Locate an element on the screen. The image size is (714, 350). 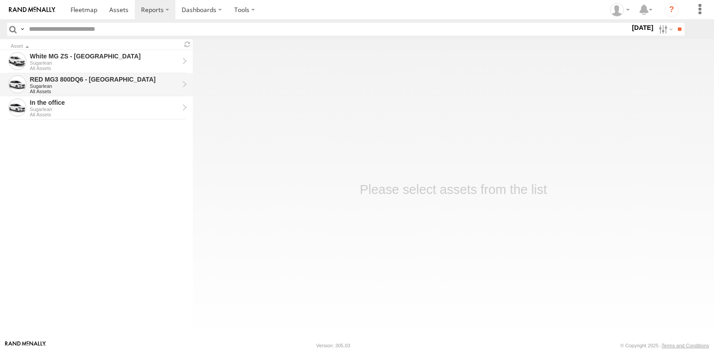
div: Version: 305.03 is located at coordinates (333, 346).